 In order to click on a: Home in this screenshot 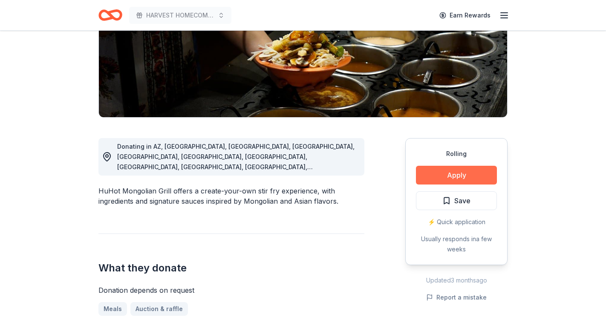, I will do `click(110, 15)`.